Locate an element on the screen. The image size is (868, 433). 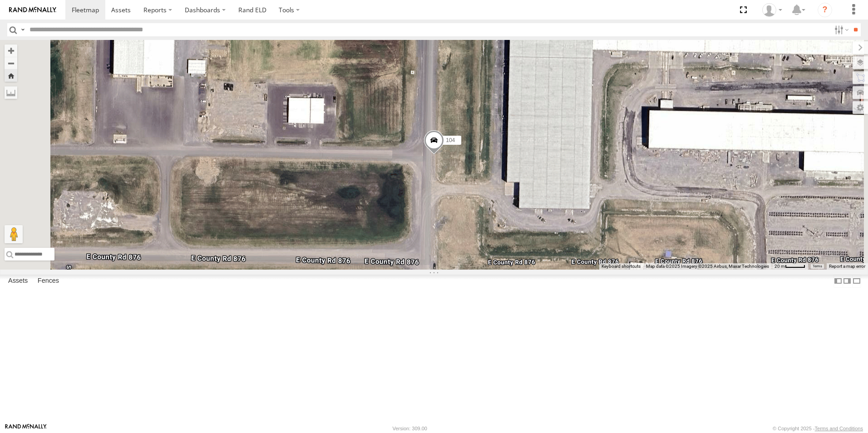
span: 20 m is located at coordinates (780, 266).